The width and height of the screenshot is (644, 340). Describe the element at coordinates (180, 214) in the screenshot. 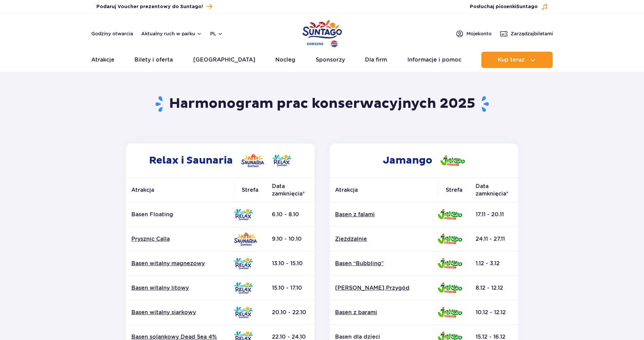

I see `p: Basen Floating` at that location.